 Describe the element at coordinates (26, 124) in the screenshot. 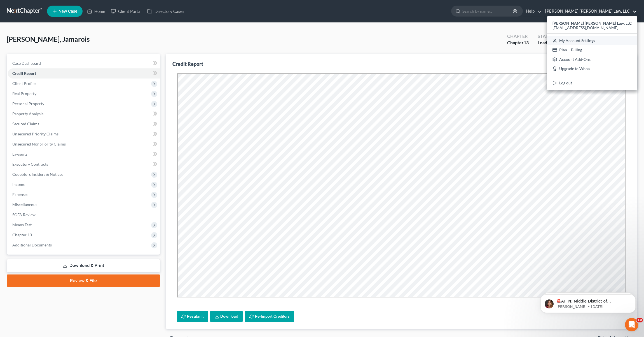

I see `span: Secured Claims` at that location.